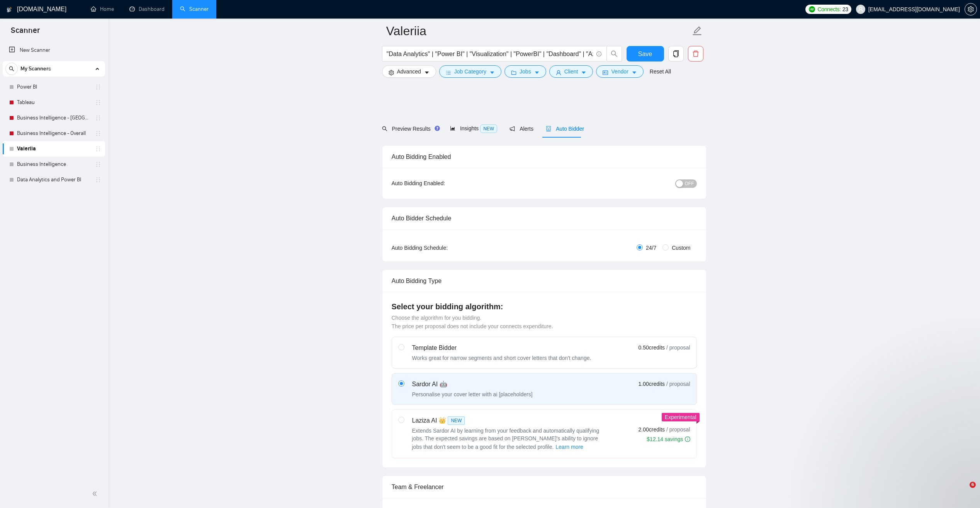 This screenshot has height=508, width=980. I want to click on span: delete, so click(696, 54).